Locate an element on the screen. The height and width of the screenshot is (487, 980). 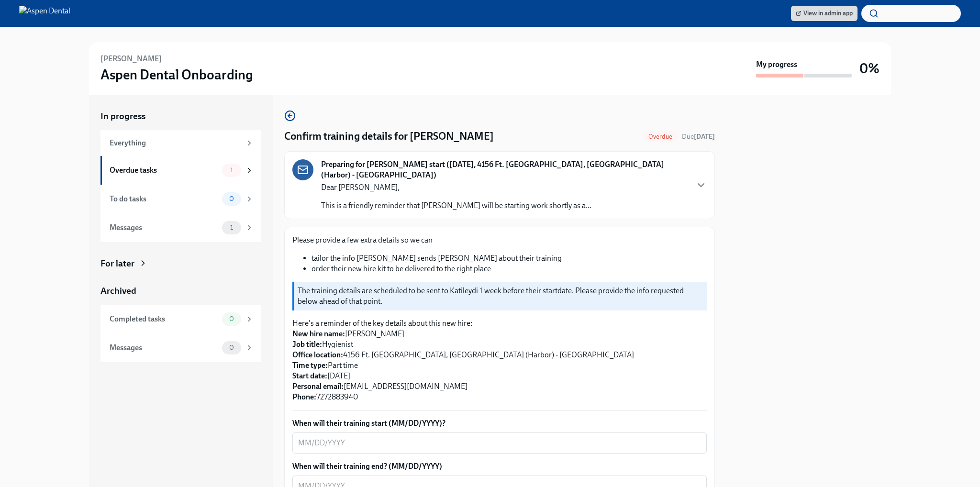
div: For later is located at coordinates (117, 264).